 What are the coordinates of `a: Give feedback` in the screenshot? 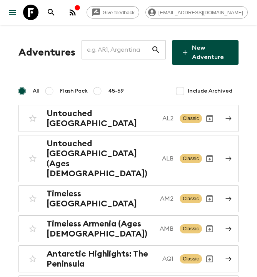 It's located at (113, 12).